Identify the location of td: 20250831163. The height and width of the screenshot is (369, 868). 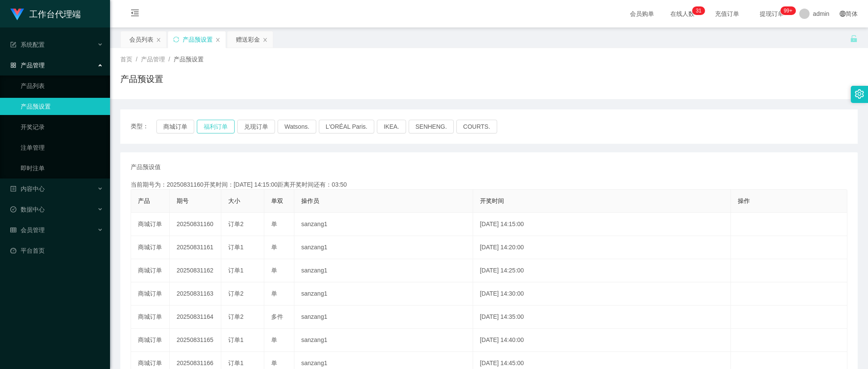
(196, 294).